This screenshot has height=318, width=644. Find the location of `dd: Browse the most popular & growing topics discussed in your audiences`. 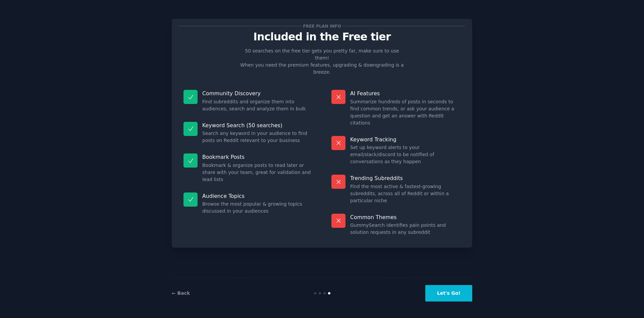

dd: Browse the most popular & growing topics discussed in your audiences is located at coordinates (257, 207).